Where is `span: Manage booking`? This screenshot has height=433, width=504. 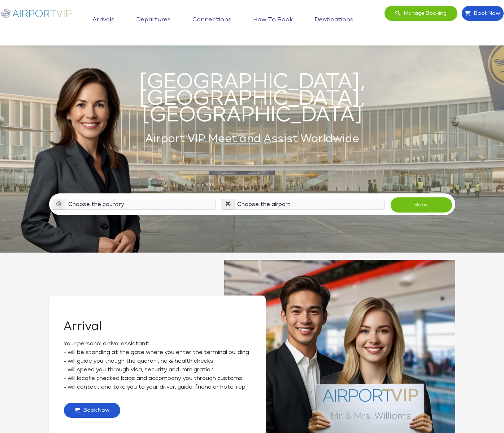 span: Manage booking is located at coordinates (423, 13).